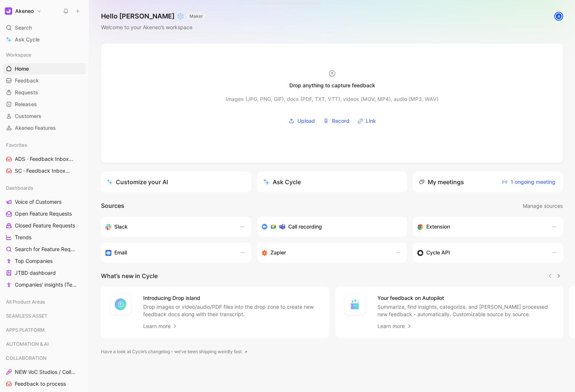 The width and height of the screenshot is (575, 392). What do you see at coordinates (306, 121) in the screenshot?
I see `span: Upload` at bounding box center [306, 121].